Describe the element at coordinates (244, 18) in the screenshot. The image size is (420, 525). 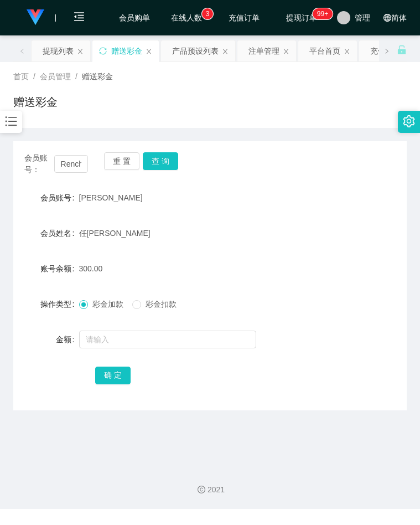
I see `font: 充值订单` at that location.